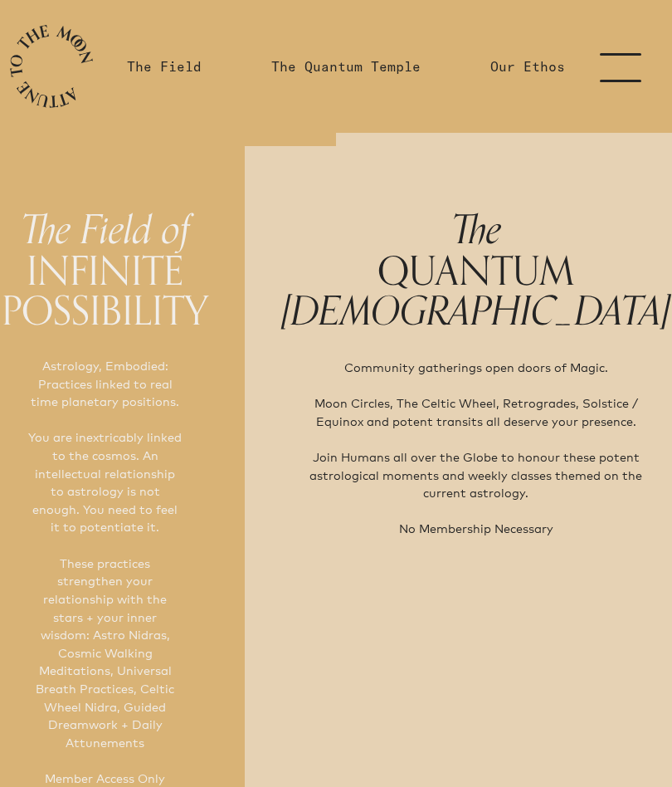 This screenshot has height=787, width=672. Describe the element at coordinates (527, 67) in the screenshot. I see `a: Our Ethos` at that location.